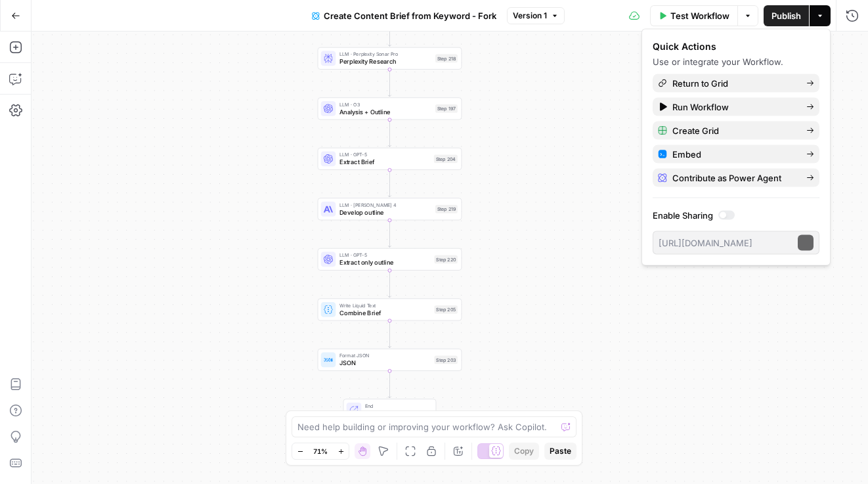 This screenshot has width=868, height=484. What do you see at coordinates (560, 451) in the screenshot?
I see `span: Paste` at bounding box center [560, 451].